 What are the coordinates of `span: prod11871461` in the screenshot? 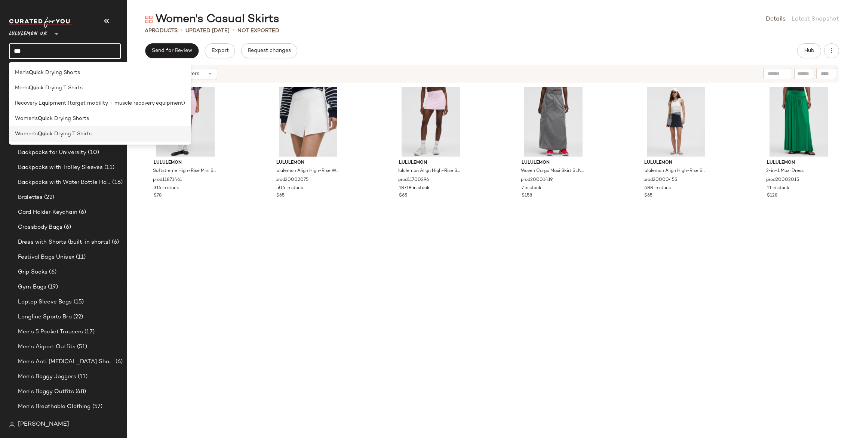 It's located at (168, 180).